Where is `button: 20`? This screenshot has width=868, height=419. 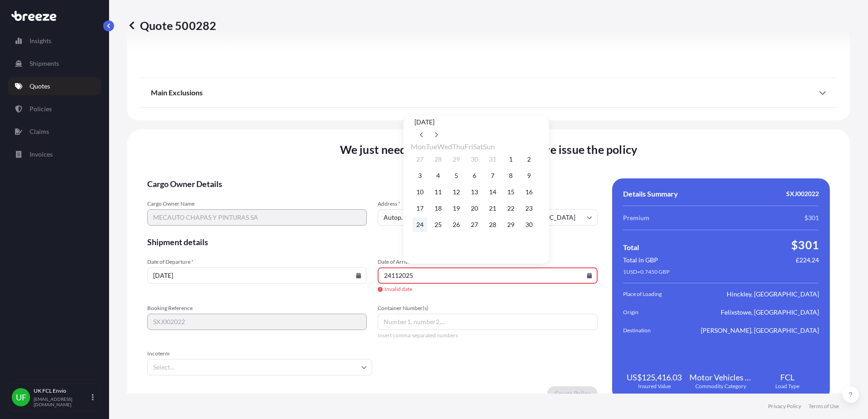
button: 20 is located at coordinates (475, 208).